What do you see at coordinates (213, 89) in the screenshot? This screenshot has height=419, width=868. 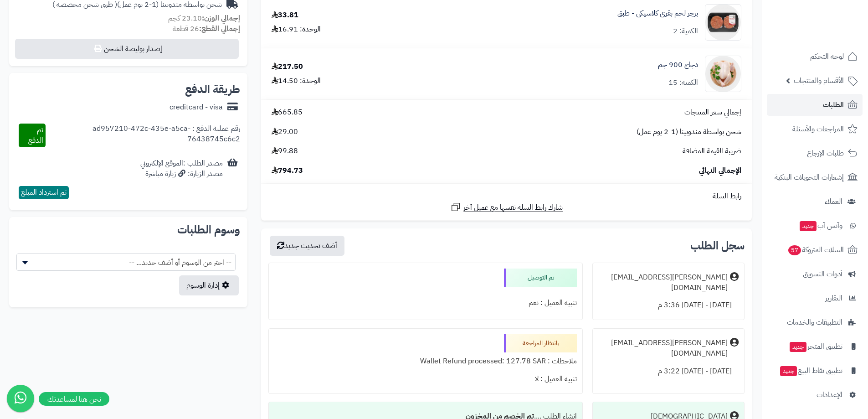 I see `h2: طريقة الدفع` at bounding box center [213, 89].